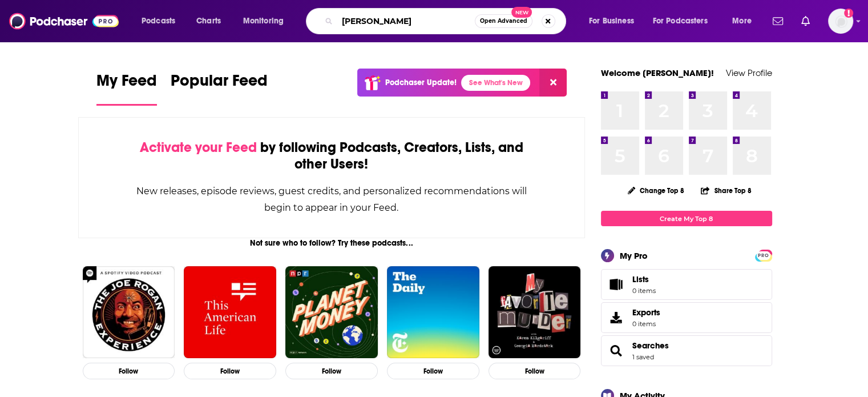 The height and width of the screenshot is (397, 868). Describe the element at coordinates (126, 84) in the screenshot. I see `span: My Feed` at that location.